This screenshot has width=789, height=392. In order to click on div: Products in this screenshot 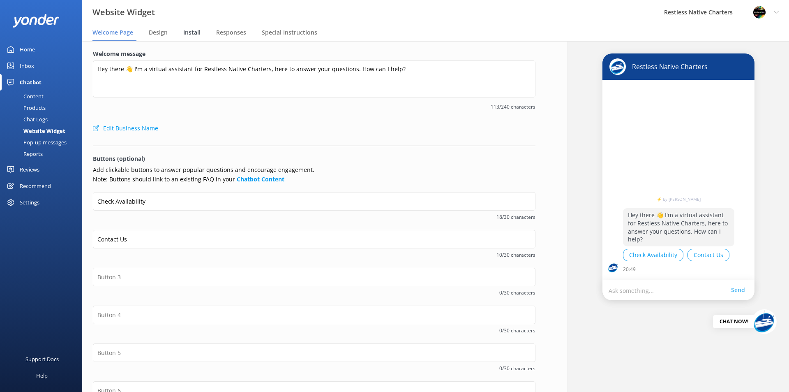, I will do `click(25, 108)`.